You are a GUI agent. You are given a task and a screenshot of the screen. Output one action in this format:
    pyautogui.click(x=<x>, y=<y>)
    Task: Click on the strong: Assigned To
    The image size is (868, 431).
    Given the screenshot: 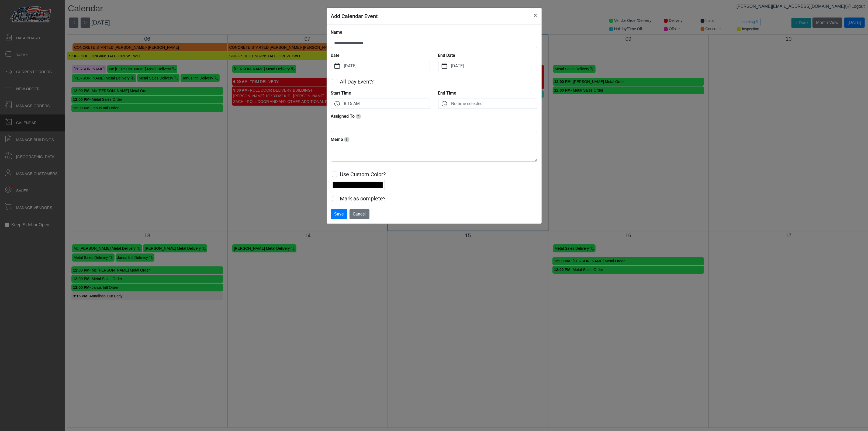 What is the action you would take?
    pyautogui.click(x=342, y=116)
    